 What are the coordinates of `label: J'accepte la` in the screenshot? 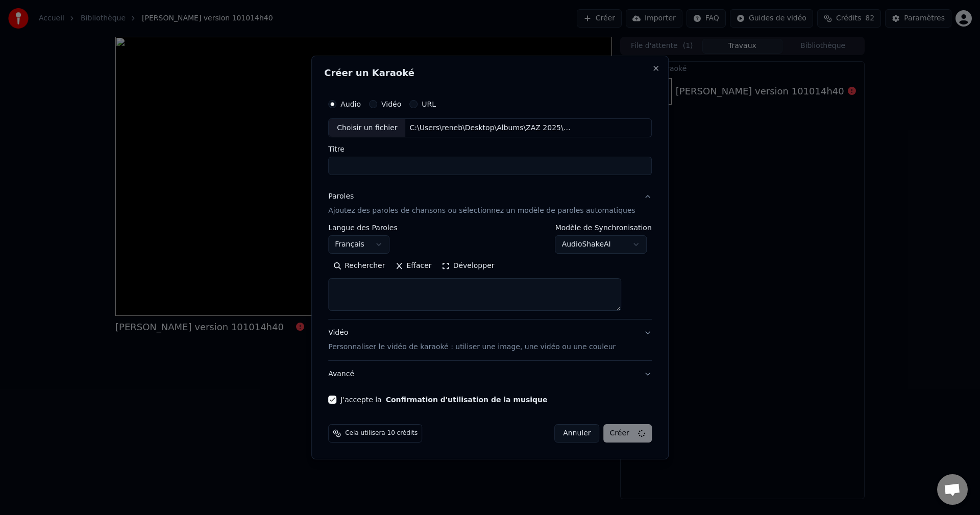 It's located at (443, 399).